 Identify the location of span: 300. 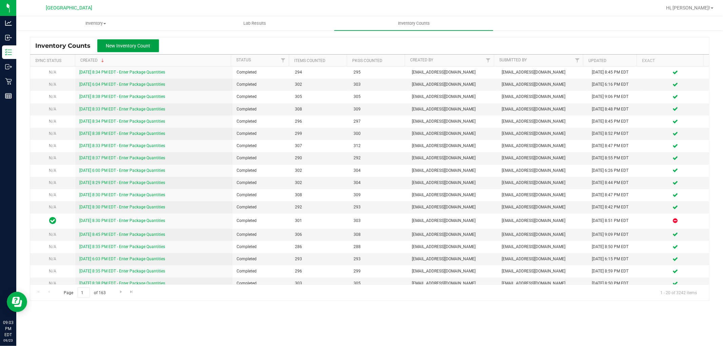
(378, 133).